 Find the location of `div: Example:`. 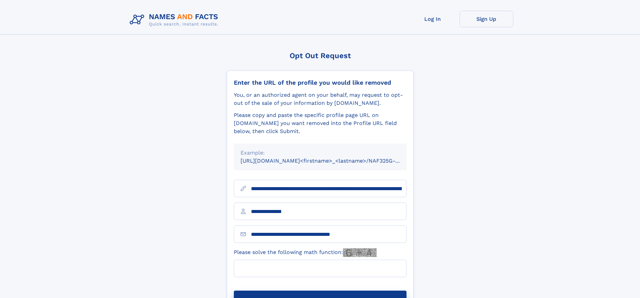

div: Example: is located at coordinates (320, 153).